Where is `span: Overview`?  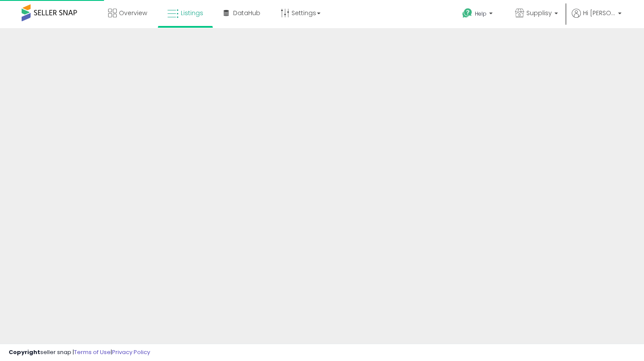 span: Overview is located at coordinates (133, 13).